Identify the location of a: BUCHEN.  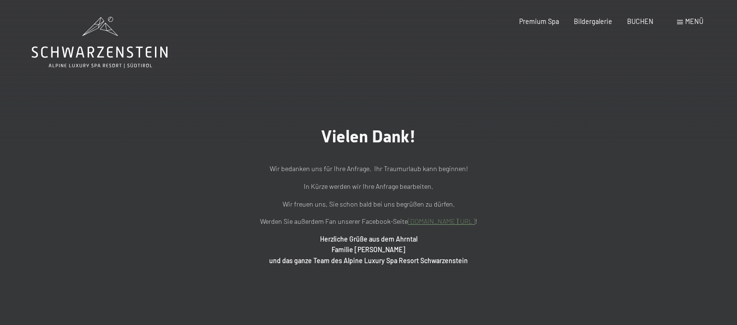
(640, 21).